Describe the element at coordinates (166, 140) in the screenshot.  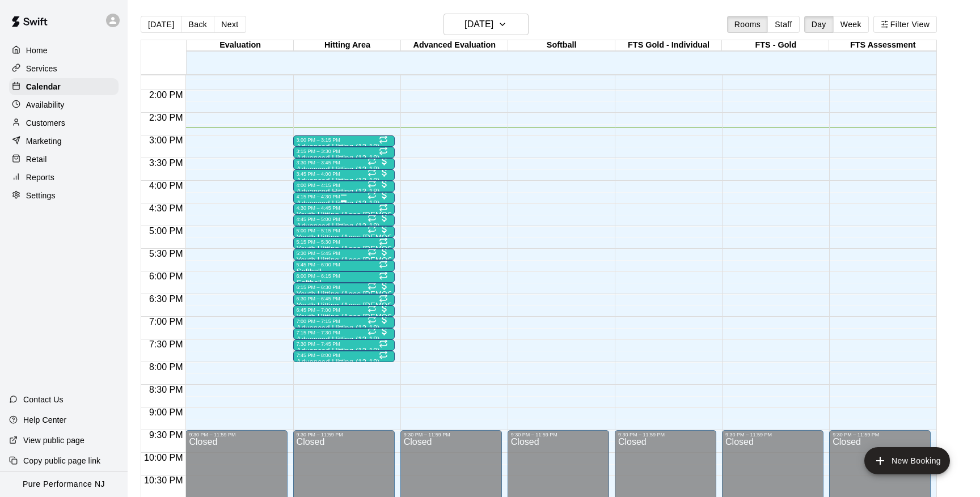
I see `span: 3:00 PM` at that location.